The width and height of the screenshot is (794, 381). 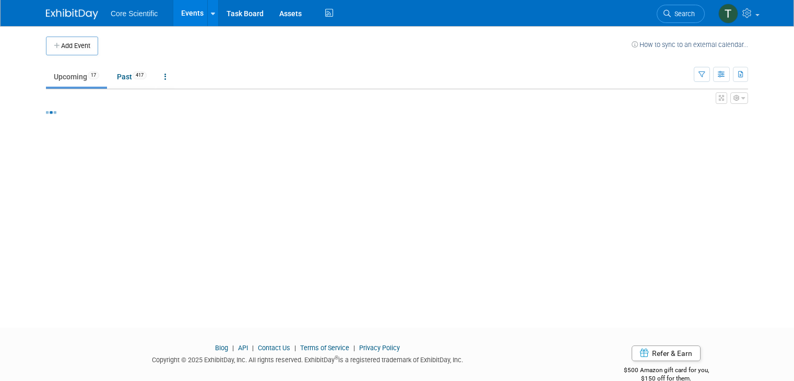 I want to click on a: API, so click(x=243, y=348).